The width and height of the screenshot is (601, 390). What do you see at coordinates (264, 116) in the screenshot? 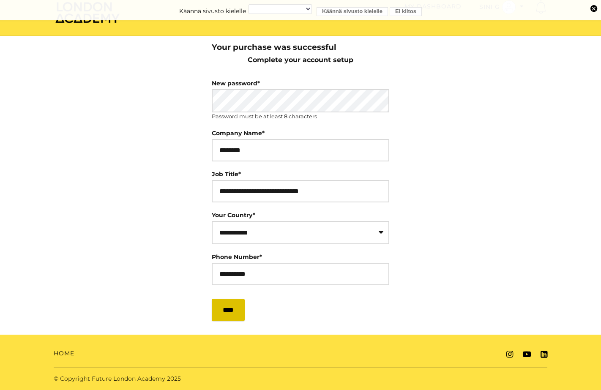
I see `small: Password must be at least 8 characters` at bounding box center [264, 116].